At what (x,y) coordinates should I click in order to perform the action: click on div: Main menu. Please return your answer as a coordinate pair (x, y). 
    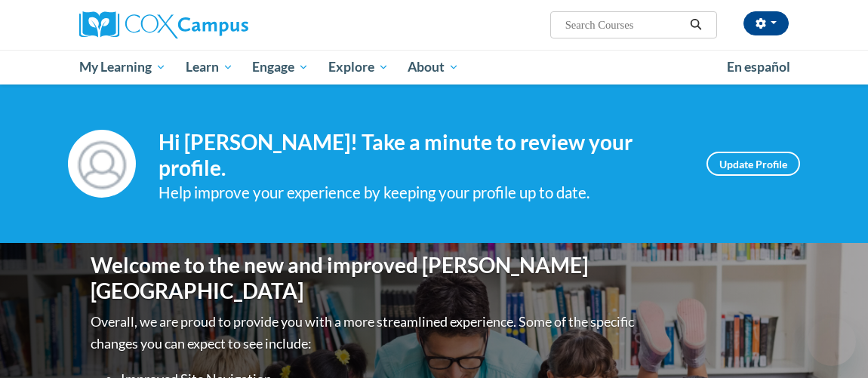
    Looking at the image, I should click on (434, 67).